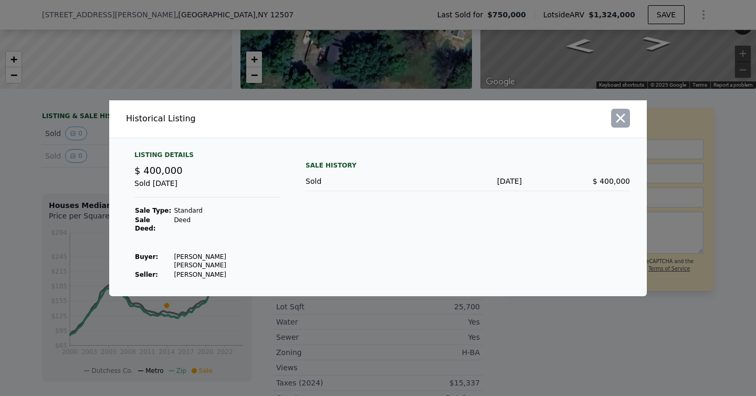  Describe the element at coordinates (146, 257) in the screenshot. I see `strong: Buyer :` at that location.